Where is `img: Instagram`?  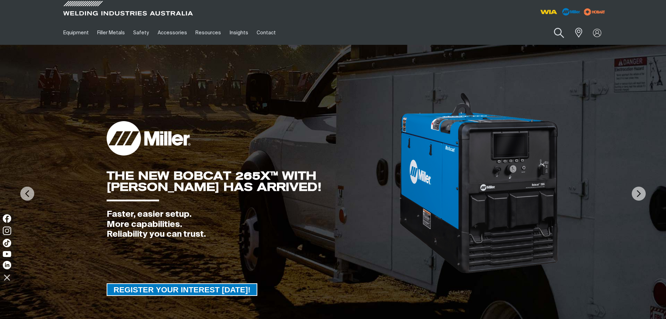
img: Instagram is located at coordinates (7, 230).